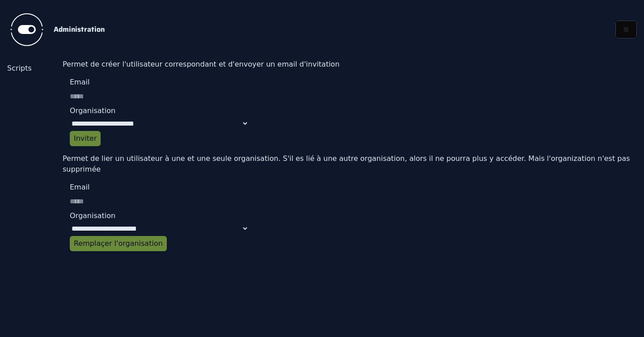  Describe the element at coordinates (118, 243) in the screenshot. I see `div: Remplaçer l'organisation` at that location.